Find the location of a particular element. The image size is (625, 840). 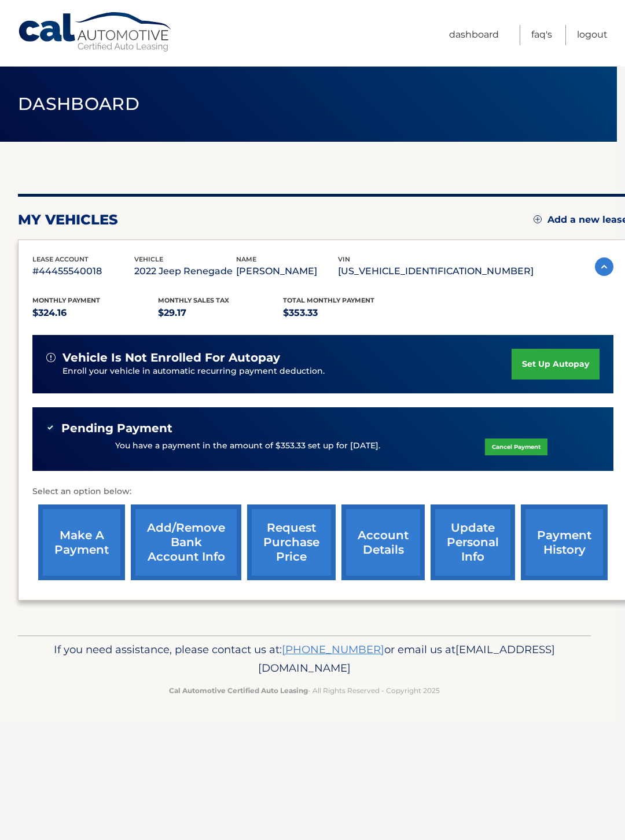

span: vehicle is not enrolled for autopay is located at coordinates (171, 358).